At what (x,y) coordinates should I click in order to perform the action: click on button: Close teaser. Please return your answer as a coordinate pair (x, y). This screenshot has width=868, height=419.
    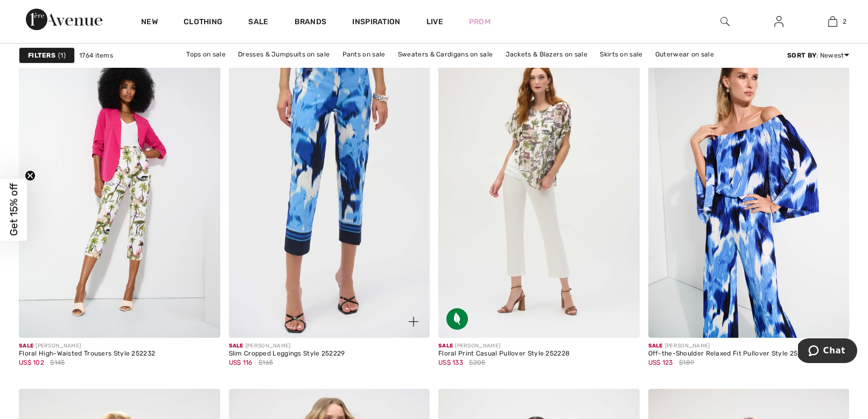
    Looking at the image, I should click on (31, 175).